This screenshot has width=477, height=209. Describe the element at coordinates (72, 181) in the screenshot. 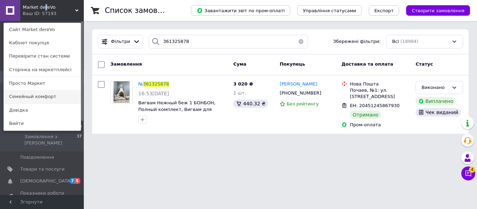

I see `span: 7` at that location.